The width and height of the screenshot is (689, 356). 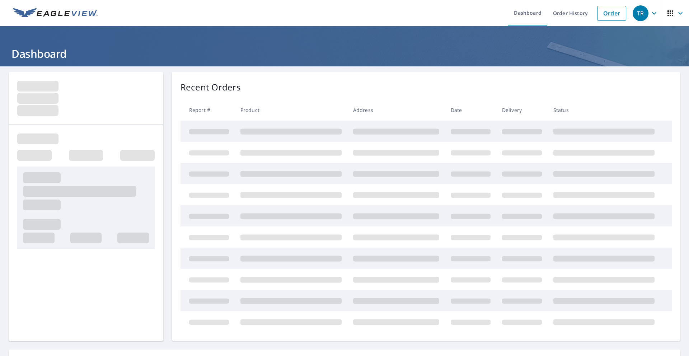 What do you see at coordinates (344, 53) in the screenshot?
I see `h1: Dashboard` at bounding box center [344, 53].